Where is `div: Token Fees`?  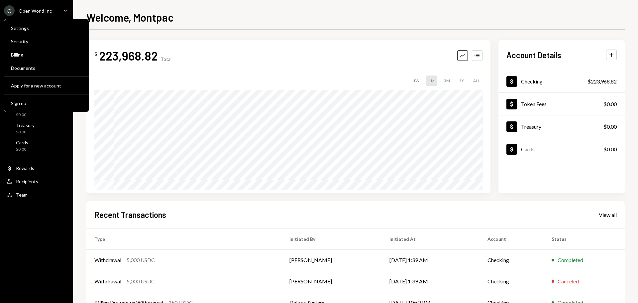 div: Token Fees is located at coordinates (534, 104).